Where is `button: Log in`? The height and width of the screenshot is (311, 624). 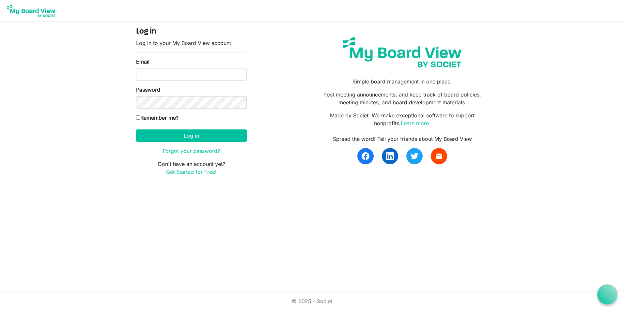
button: Log in is located at coordinates (191, 136).